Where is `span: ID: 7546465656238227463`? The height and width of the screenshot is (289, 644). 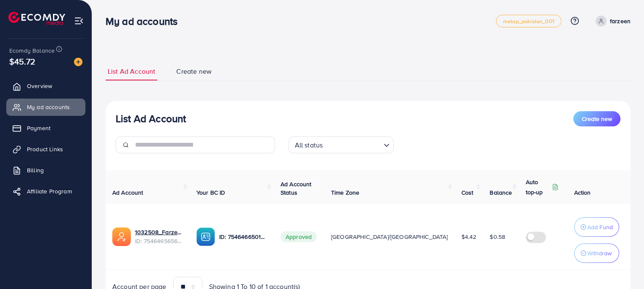
span: ID: 7546465656238227463 is located at coordinates (159, 240).